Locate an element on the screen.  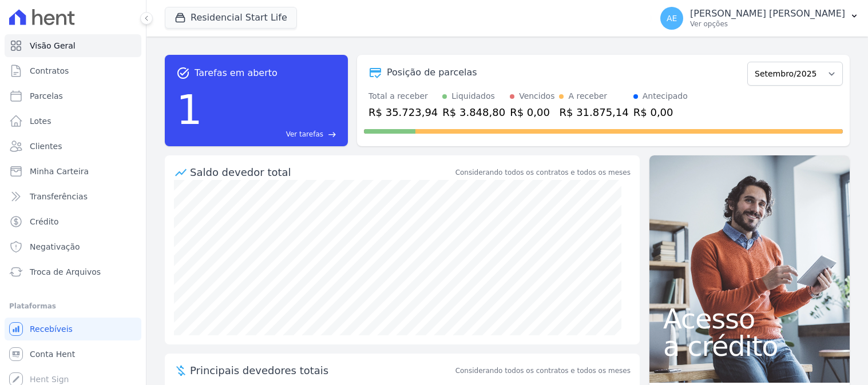
div: R$ 3.848,80 is located at coordinates (474, 112).